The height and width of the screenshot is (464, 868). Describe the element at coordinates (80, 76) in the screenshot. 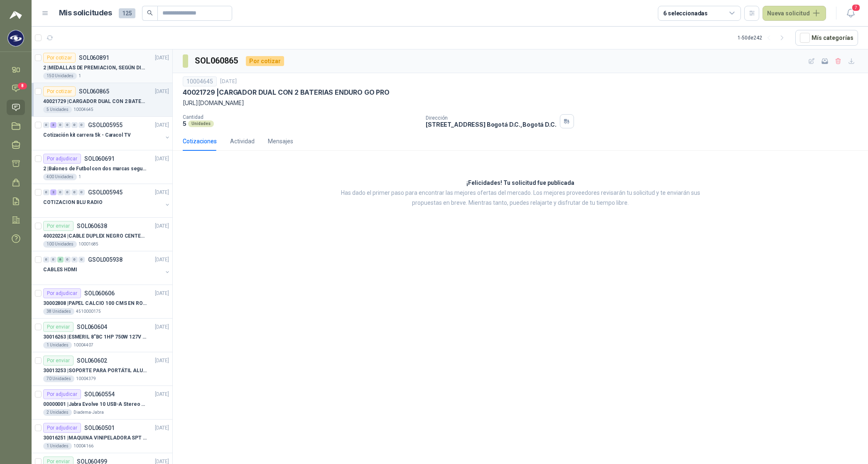

I see `p: 1` at that location.